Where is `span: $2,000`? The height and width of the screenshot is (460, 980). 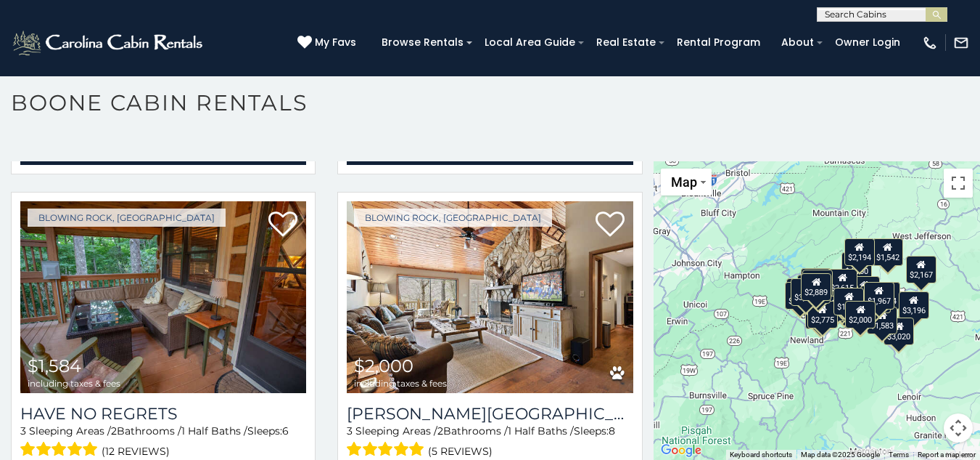
span: $2,000 is located at coordinates (384, 365).